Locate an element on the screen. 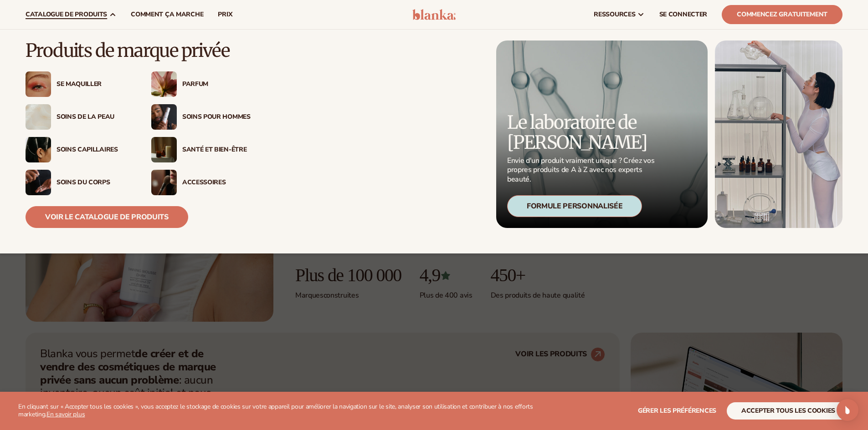  font: Soins capillaires is located at coordinates (87, 150).